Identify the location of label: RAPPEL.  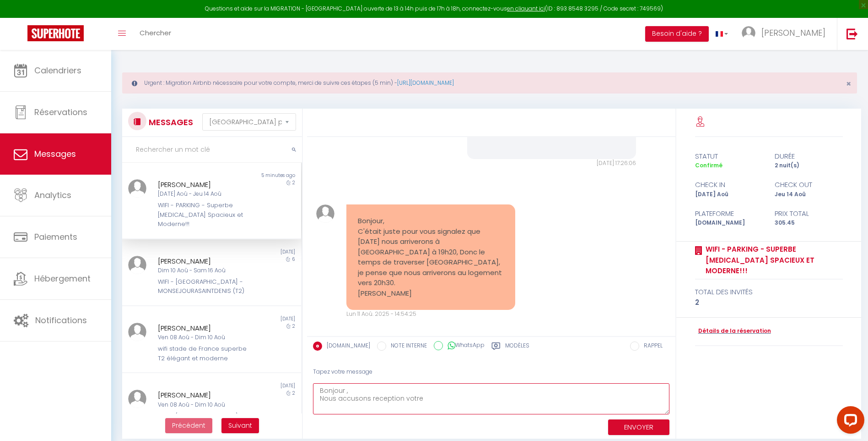
(651, 346).